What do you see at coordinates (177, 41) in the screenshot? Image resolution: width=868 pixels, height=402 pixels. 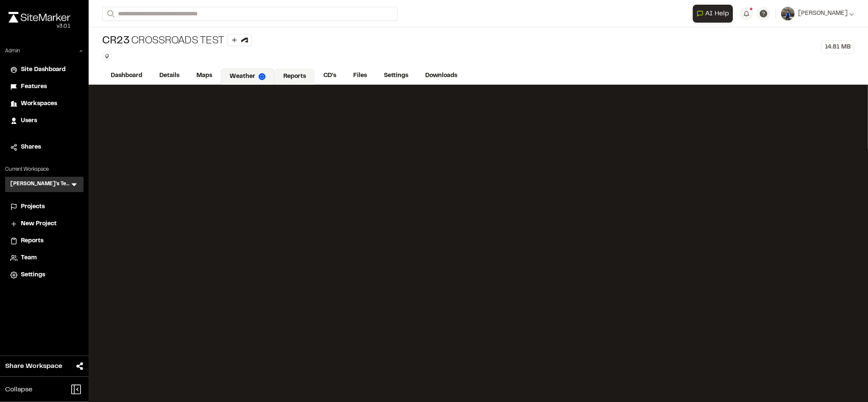 I see `div: Crossroads test` at bounding box center [177, 41].